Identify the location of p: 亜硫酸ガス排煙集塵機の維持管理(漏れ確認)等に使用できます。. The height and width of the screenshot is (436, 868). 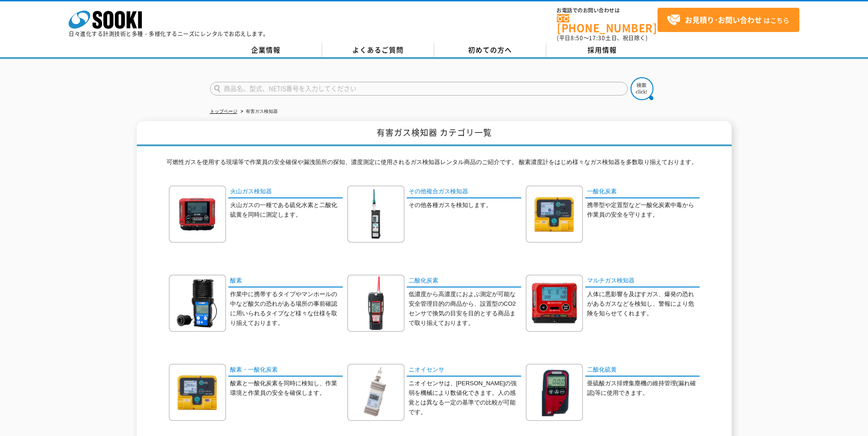
(643, 389).